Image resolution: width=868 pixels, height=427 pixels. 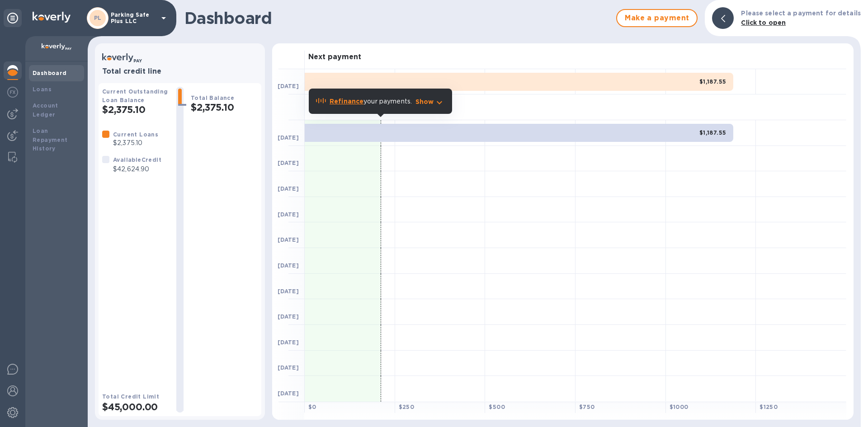 What do you see at coordinates (349, 108) in the screenshot?
I see `h3: Forecasted payments` at bounding box center [349, 108].